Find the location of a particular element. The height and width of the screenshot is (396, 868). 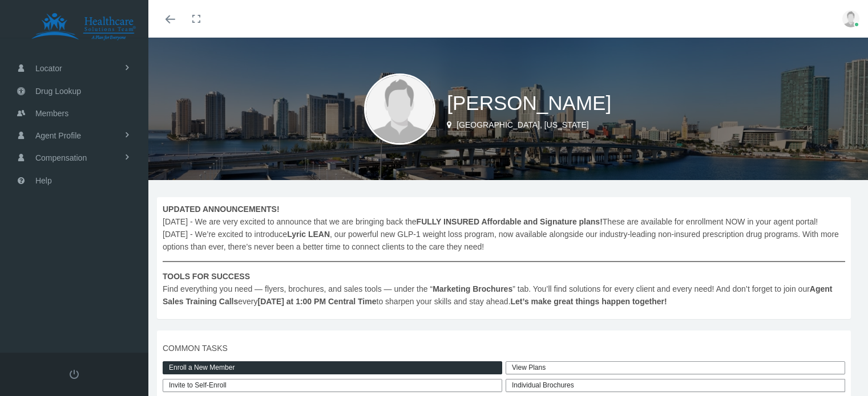

a: Enroll a New Member is located at coordinates (332, 368).